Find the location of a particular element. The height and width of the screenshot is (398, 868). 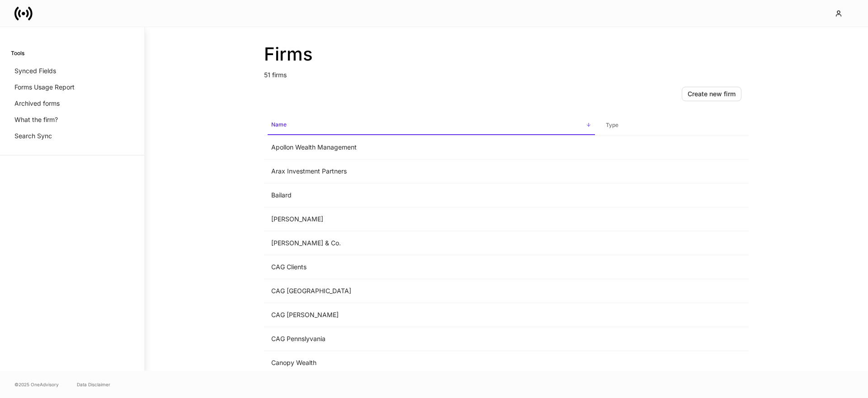

td: Bailard is located at coordinates (431, 195).